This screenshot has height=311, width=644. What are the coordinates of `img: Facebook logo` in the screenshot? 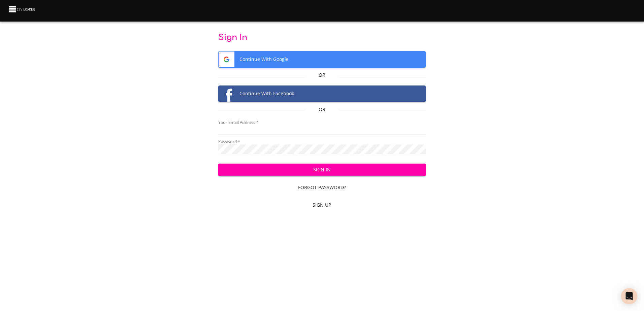 It's located at (226, 93).